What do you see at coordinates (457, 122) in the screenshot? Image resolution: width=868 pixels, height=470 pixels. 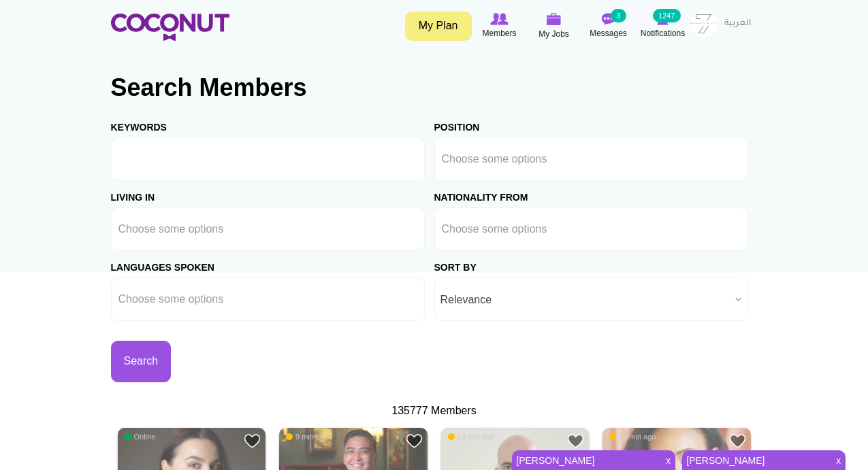 I see `label: Position` at bounding box center [457, 122].